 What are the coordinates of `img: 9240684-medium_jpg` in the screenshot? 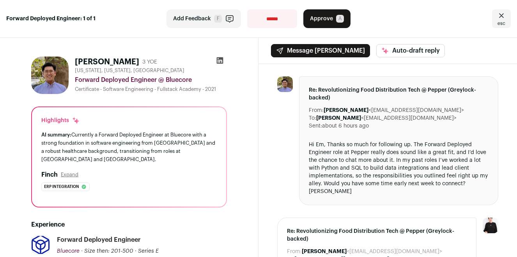 It's located at (490, 225).